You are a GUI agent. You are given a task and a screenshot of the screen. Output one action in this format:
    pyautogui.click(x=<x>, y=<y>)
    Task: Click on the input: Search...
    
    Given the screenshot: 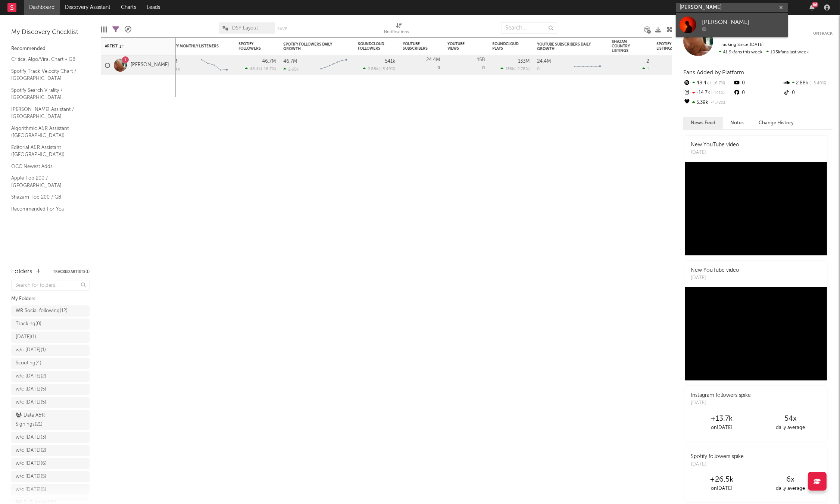 What is the action you would take?
    pyautogui.click(x=529, y=28)
    